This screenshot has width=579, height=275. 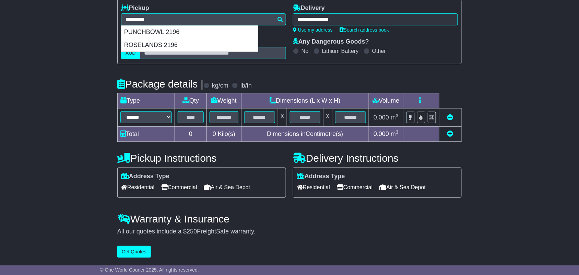 What do you see at coordinates (450, 117) in the screenshot?
I see `a: Remove this item` at bounding box center [450, 117].